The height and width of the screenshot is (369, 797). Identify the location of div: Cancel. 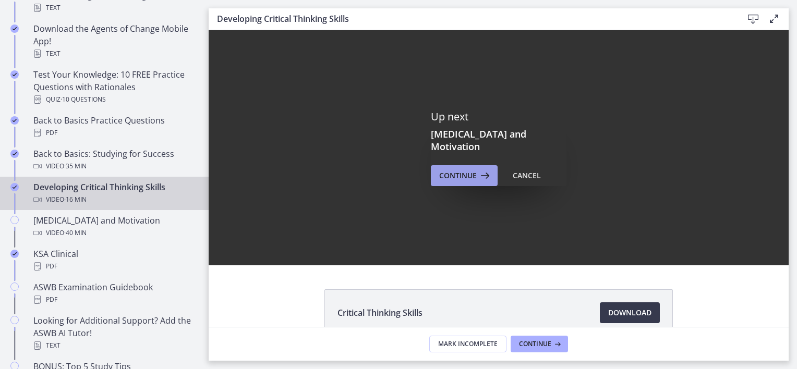
(527, 176).